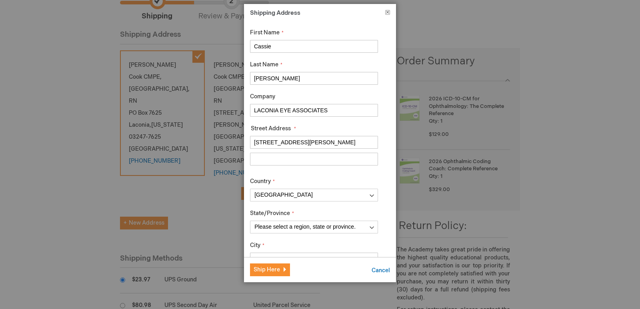 Image resolution: width=640 pixels, height=309 pixels. I want to click on button: Ship Here, so click(270, 270).